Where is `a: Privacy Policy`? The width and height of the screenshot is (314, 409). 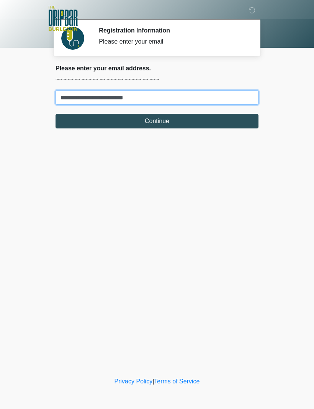 a: Privacy Policy is located at coordinates (133, 381).